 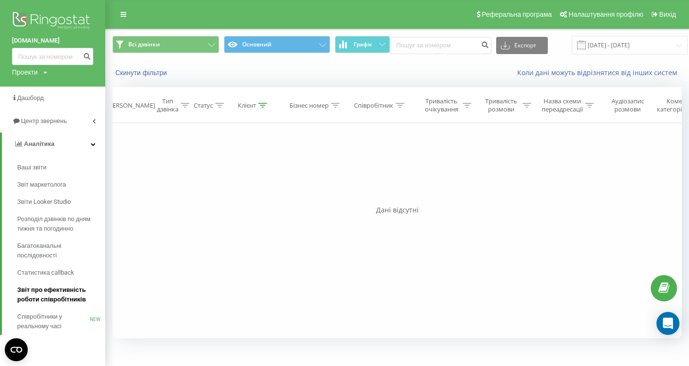 What do you see at coordinates (53, 22) in the screenshot?
I see `img: Ringostat logo` at bounding box center [53, 22].